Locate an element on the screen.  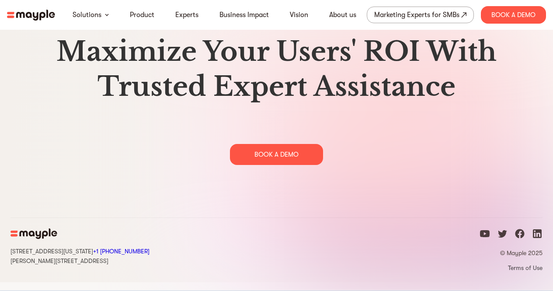
a: facebook icon is located at coordinates (520, 235).